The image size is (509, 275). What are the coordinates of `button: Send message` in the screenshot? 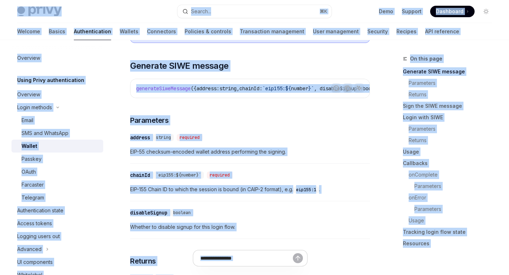 It's located at (298, 258).